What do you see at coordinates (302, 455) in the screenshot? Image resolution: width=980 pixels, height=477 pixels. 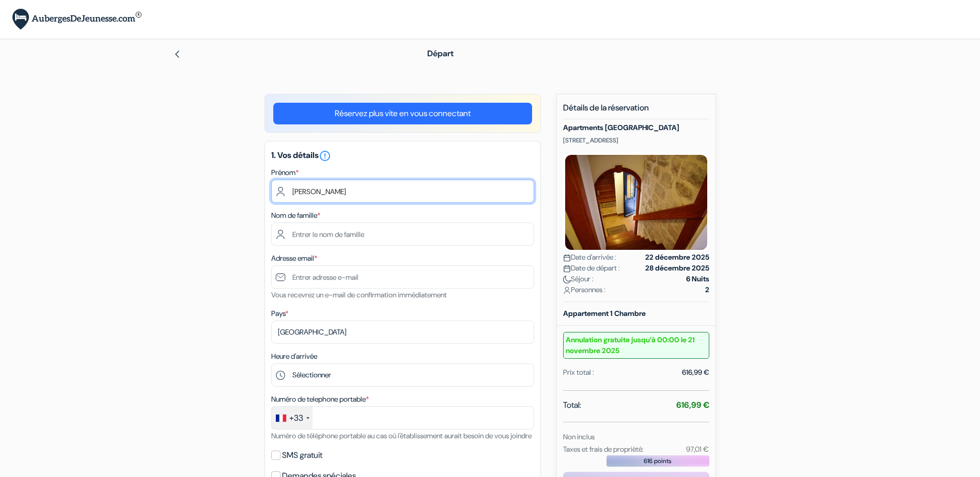 I see `label: SMS gratuit` at bounding box center [302, 455].